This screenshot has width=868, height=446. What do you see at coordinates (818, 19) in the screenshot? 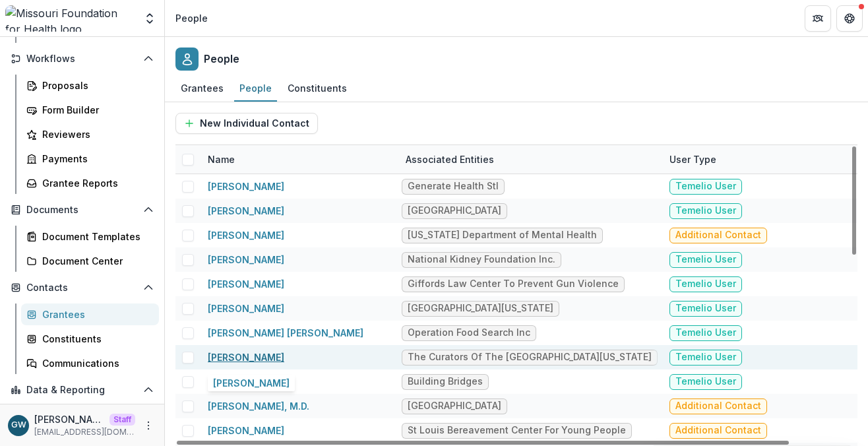
I see `button: Partners` at bounding box center [818, 19].